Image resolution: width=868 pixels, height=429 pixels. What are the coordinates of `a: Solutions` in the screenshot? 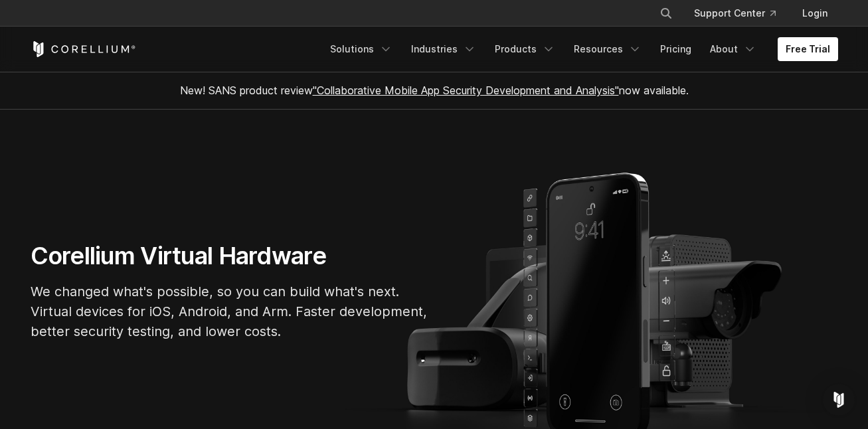 It's located at (361, 49).